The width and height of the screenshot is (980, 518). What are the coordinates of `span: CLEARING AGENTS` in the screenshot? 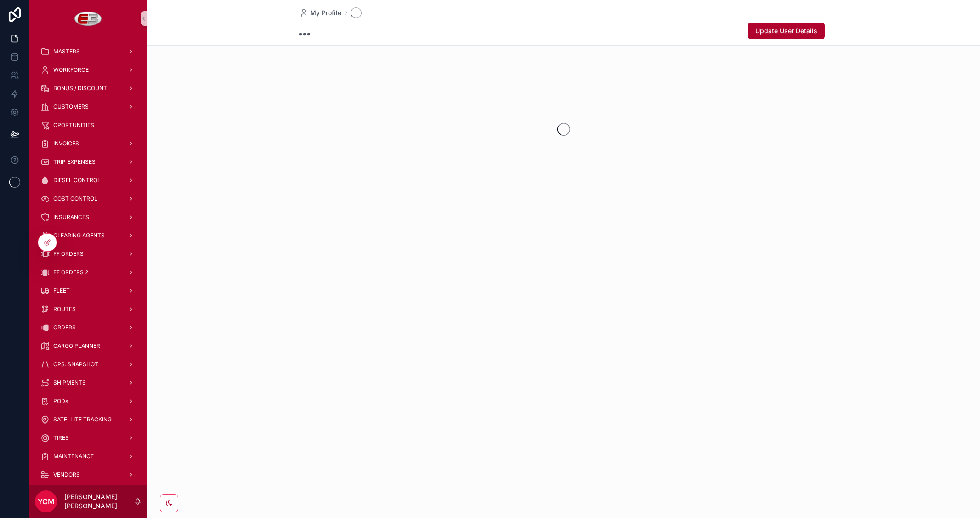 It's located at (79, 236).